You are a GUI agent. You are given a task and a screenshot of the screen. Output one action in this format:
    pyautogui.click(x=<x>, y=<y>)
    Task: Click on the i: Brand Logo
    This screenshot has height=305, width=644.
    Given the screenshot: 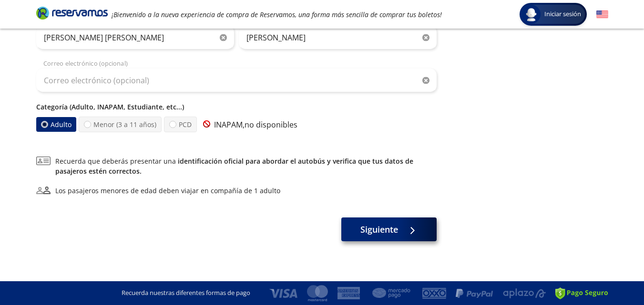 What is the action you would take?
    pyautogui.click(x=72, y=13)
    